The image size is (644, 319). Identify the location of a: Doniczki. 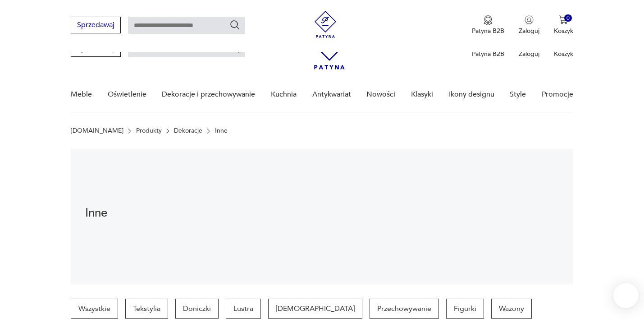
(197, 308).